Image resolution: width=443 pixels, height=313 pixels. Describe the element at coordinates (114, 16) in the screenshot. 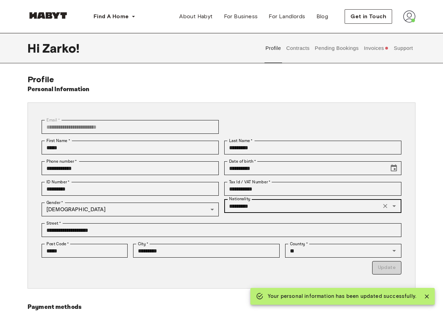

I see `button: Find A Home` at that location.